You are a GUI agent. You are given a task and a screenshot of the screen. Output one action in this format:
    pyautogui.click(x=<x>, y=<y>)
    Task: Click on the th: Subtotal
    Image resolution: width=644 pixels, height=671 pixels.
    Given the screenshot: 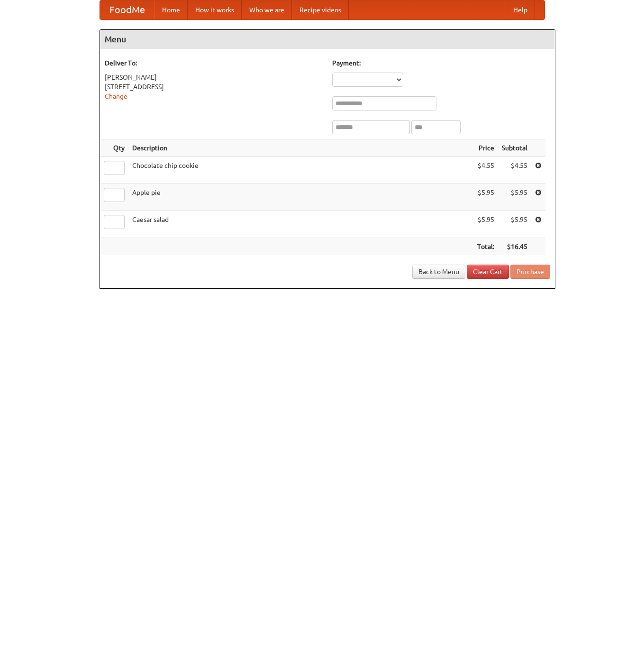 What is the action you would take?
    pyautogui.click(x=515, y=148)
    